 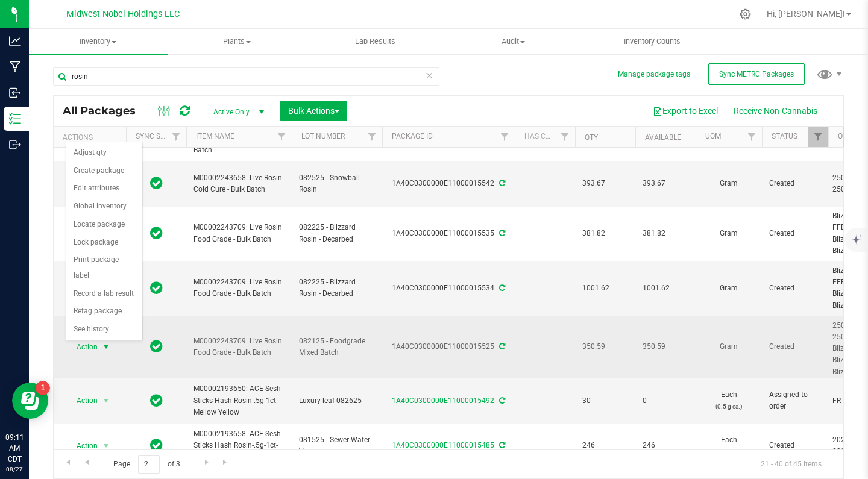 What do you see at coordinates (104, 189) in the screenshot?
I see `li: Edit attributes` at bounding box center [104, 189].